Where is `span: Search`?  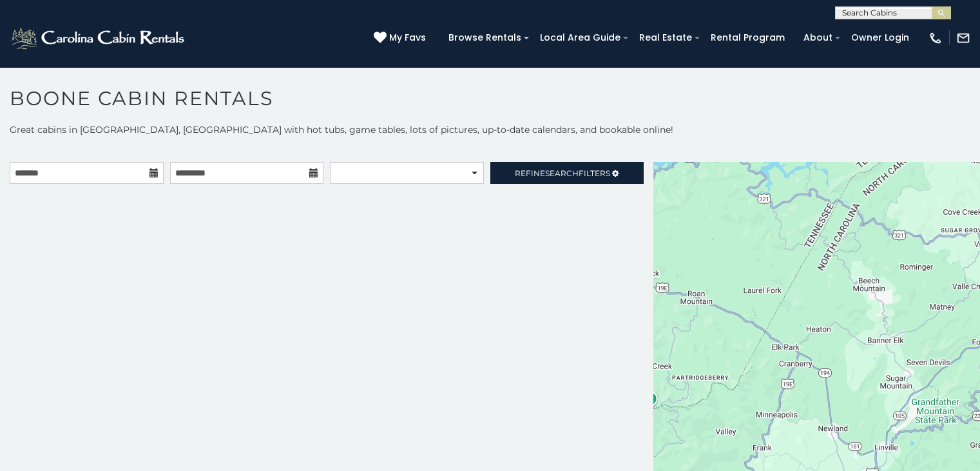
span: Search is located at coordinates (562, 173).